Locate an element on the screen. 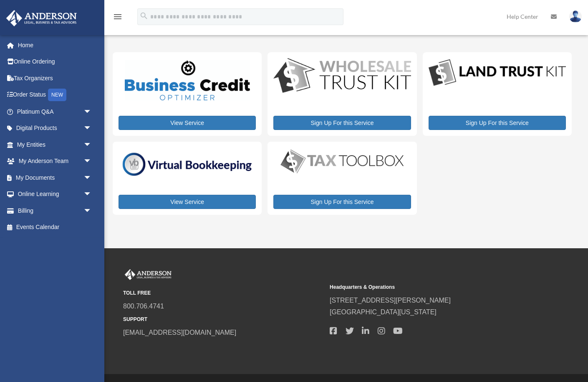 The image size is (588, 382). a: Home is located at coordinates (55, 45).